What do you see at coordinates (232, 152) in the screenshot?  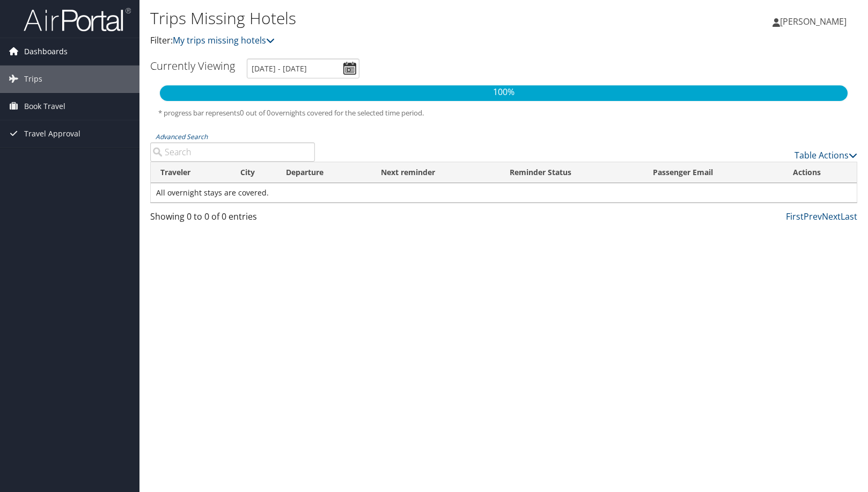 I see `input: Advanced Search` at bounding box center [232, 152].